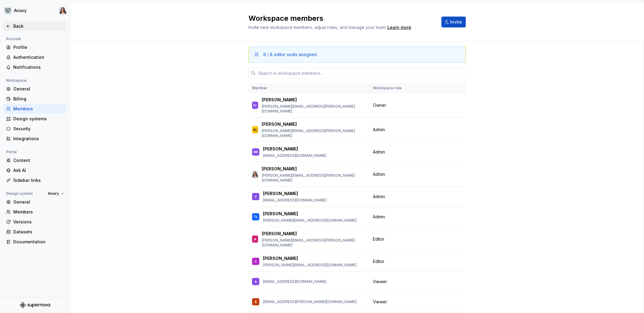  What do you see at coordinates (35, 161) in the screenshot?
I see `a: Content` at bounding box center [35, 161].